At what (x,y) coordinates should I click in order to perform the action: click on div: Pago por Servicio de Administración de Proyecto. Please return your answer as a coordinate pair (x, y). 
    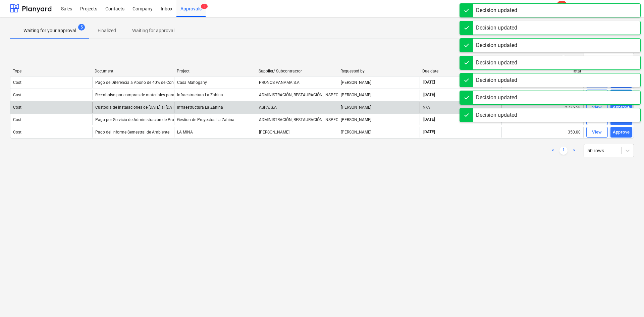
    Looking at the image, I should click on (140, 119).